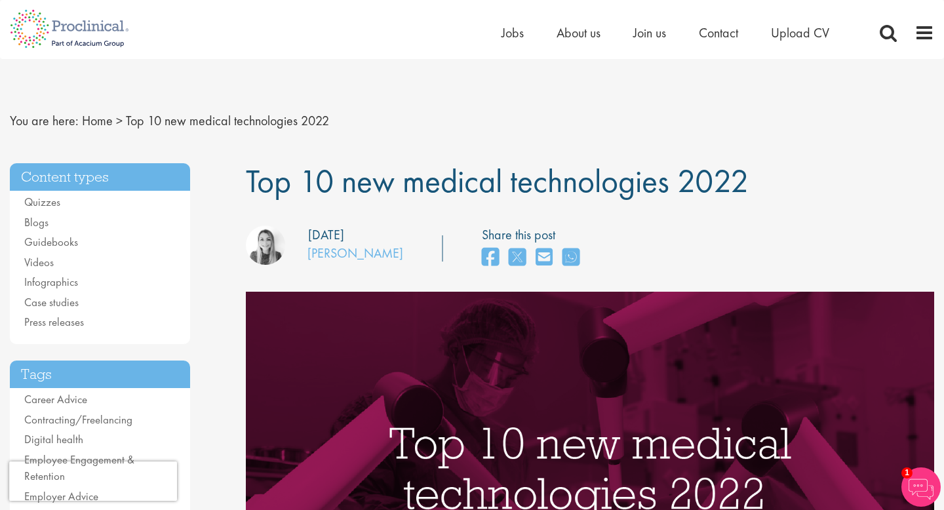  I want to click on span: About us, so click(578, 33).